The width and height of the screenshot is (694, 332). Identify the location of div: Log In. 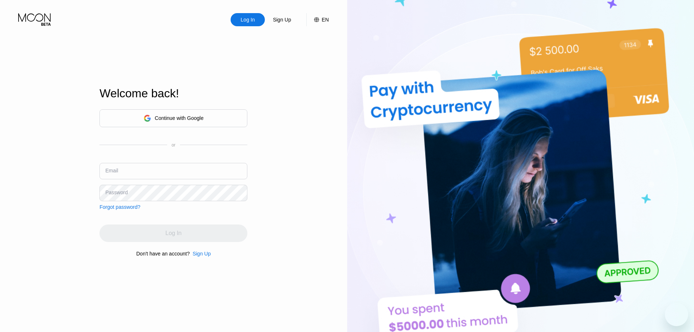
(248, 20).